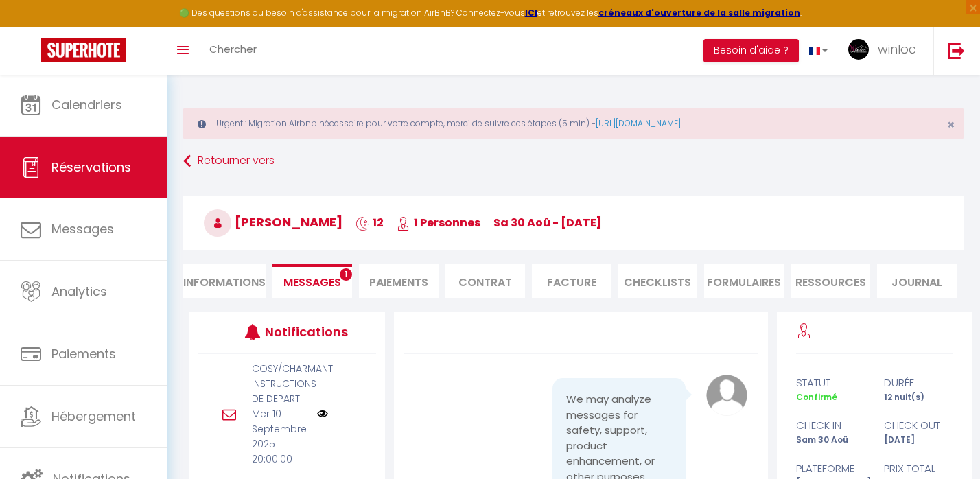 This screenshot has width=980, height=479. Describe the element at coordinates (897, 49) in the screenshot. I see `span: winloc` at that location.